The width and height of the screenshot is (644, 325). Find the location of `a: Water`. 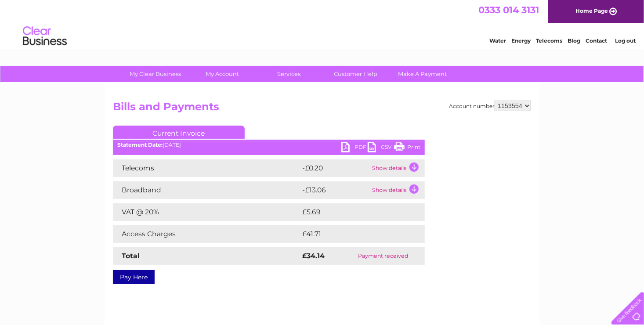

a: Water is located at coordinates (498, 40).